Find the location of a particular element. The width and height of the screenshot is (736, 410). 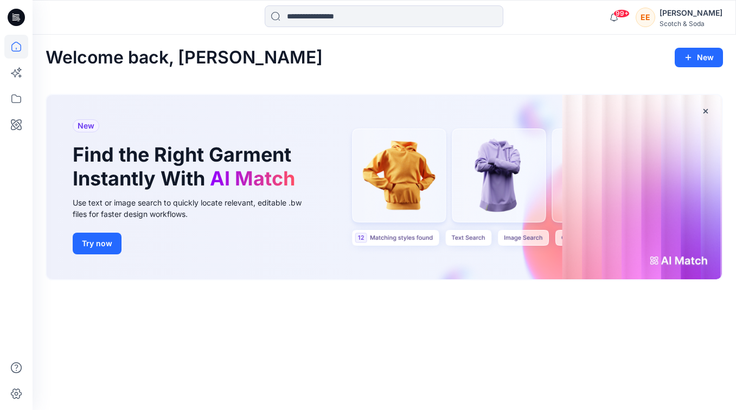

span: AI Match is located at coordinates (252, 178).